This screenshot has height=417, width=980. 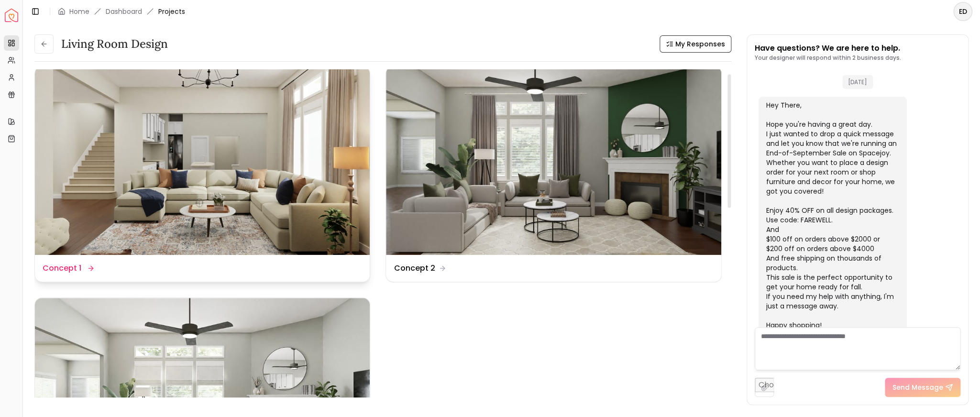 I want to click on span: ED, so click(x=963, y=11).